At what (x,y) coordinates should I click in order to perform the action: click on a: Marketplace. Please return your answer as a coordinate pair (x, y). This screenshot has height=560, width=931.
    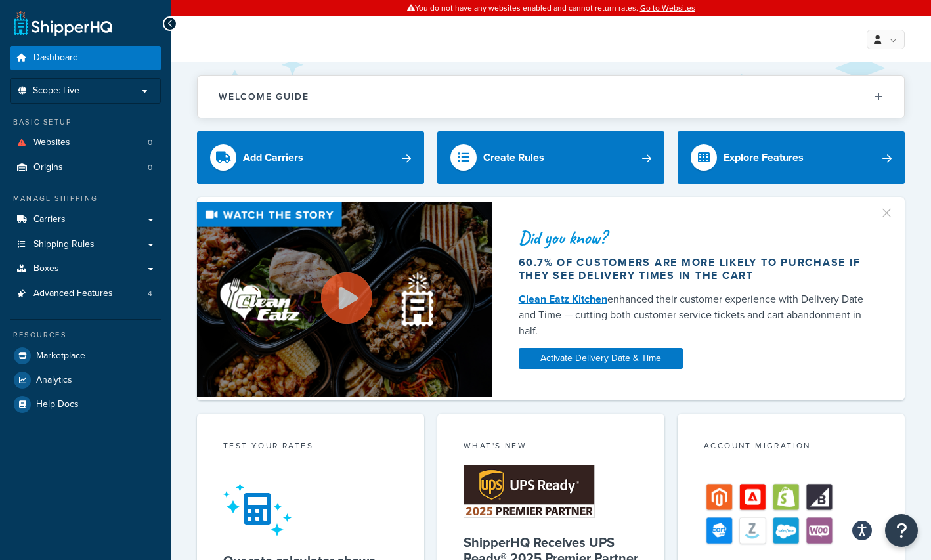
    Looking at the image, I should click on (86, 356).